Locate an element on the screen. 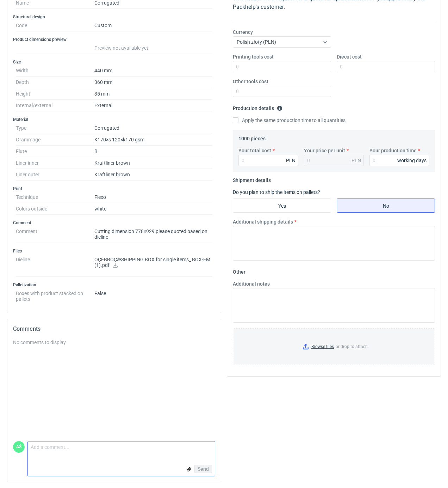 This screenshot has height=488, width=448. dt: Internal/external is located at coordinates (55, 105).